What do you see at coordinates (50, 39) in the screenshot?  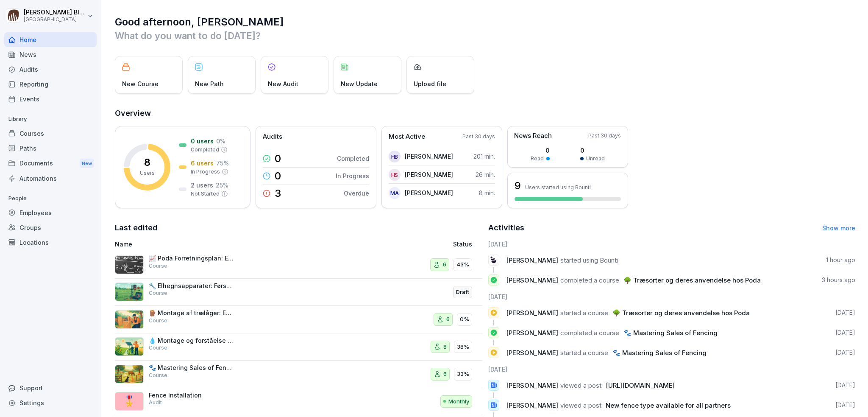 I see `a: Home` at bounding box center [50, 39].